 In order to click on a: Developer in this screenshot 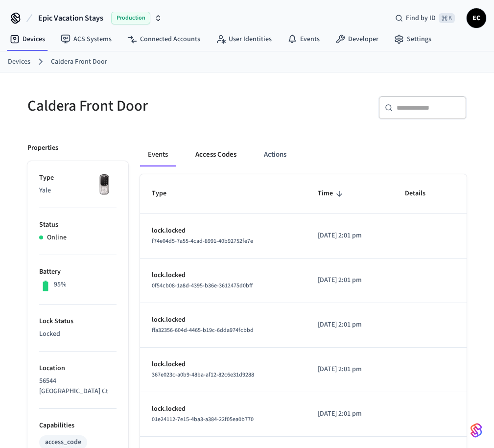, I will do `click(357, 39)`.